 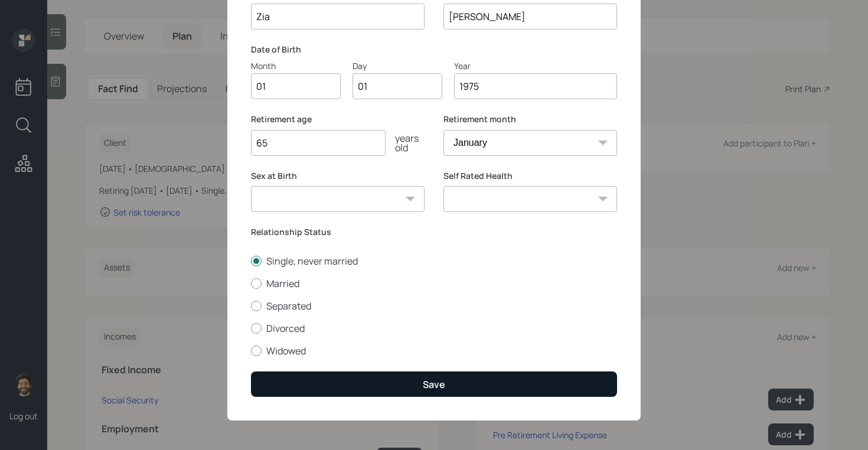 I want to click on label: Divorced, so click(x=434, y=328).